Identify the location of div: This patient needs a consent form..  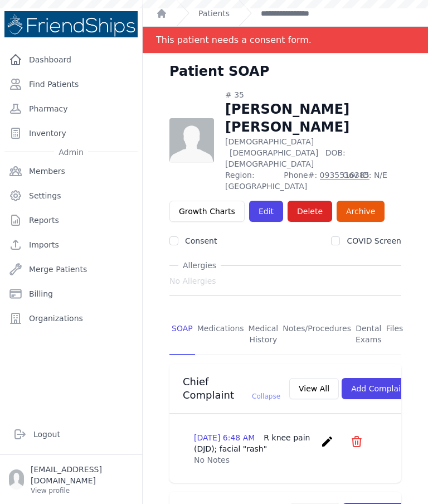
(233, 39).